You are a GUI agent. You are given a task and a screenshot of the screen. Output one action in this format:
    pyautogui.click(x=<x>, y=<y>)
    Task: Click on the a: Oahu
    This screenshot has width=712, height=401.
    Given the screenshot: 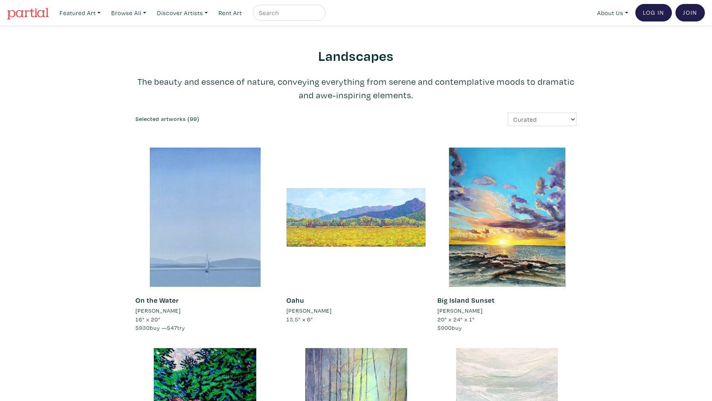 What is the action you would take?
    pyautogui.click(x=295, y=300)
    